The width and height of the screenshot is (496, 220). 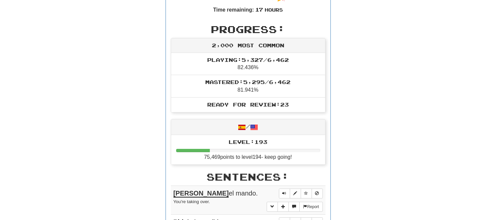 What do you see at coordinates (284, 193) in the screenshot?
I see `button: Play sentence audio` at bounding box center [284, 193].